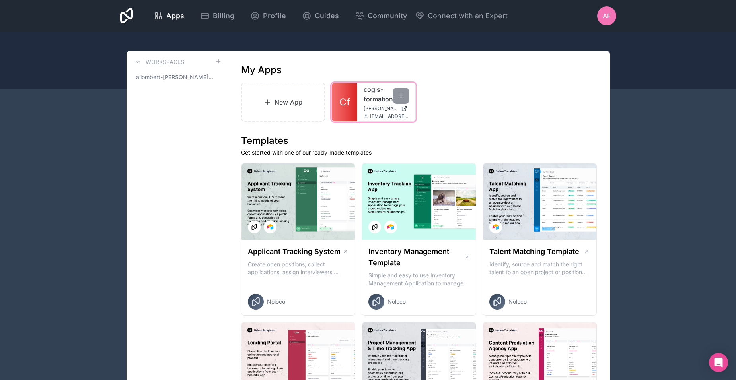  What do you see at coordinates (261, 70) in the screenshot?
I see `h1: My Apps` at bounding box center [261, 70].